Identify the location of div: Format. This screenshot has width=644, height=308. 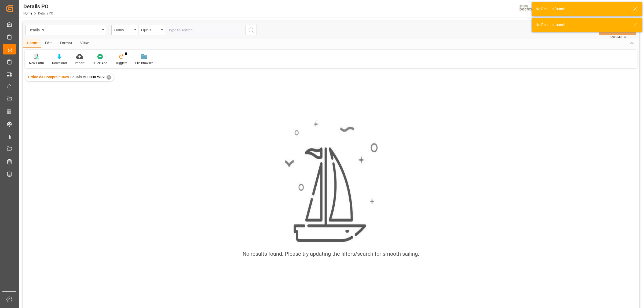
(66, 43).